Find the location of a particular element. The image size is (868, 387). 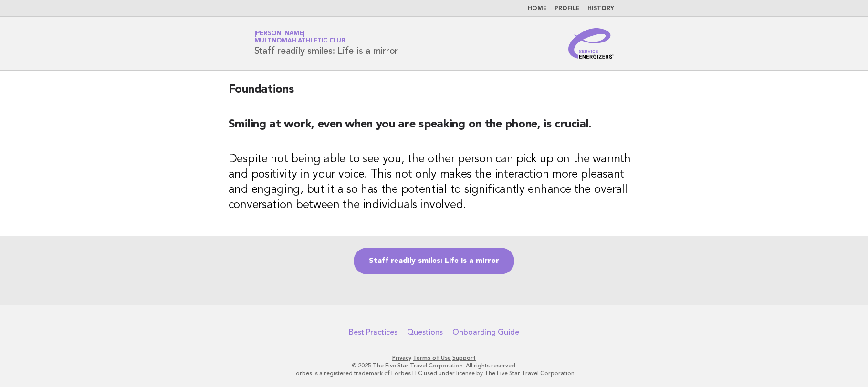

a: Terms of Use is located at coordinates (432, 358).